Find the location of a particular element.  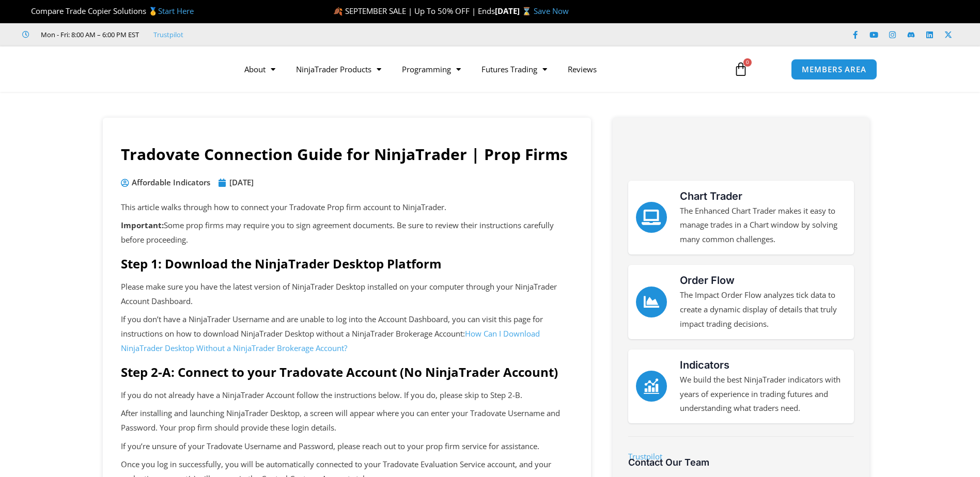

p: The Enhanced Chart Trader makes it easy to manage trades in a Chart window by solving many common... is located at coordinates (762, 225).